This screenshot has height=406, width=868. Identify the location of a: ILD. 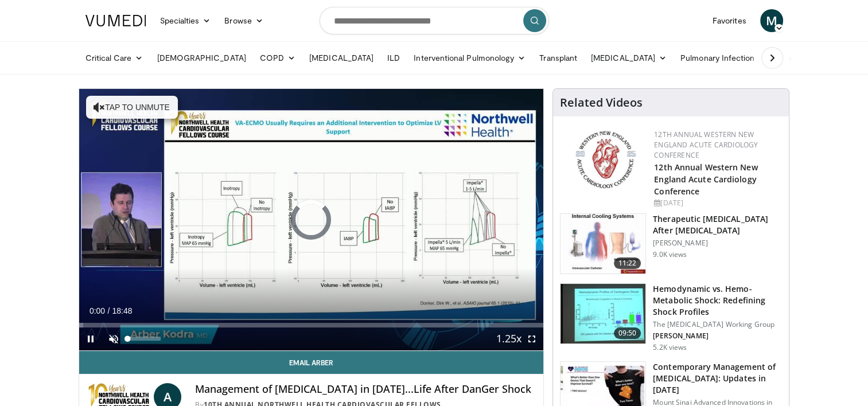
(394, 58).